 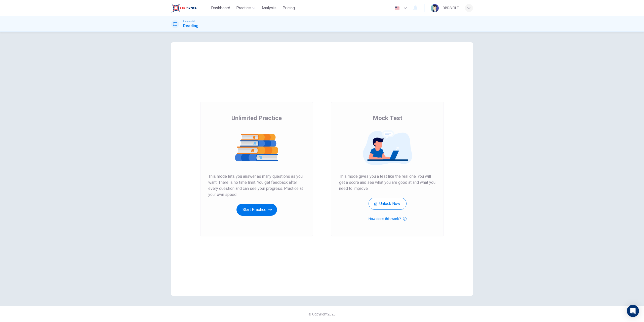 What do you see at coordinates (246, 8) in the screenshot?
I see `button: Practice` at bounding box center [246, 8].